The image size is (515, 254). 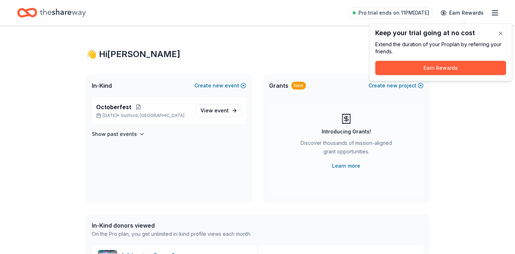 I want to click on button: Earn Rewards, so click(x=440, y=68).